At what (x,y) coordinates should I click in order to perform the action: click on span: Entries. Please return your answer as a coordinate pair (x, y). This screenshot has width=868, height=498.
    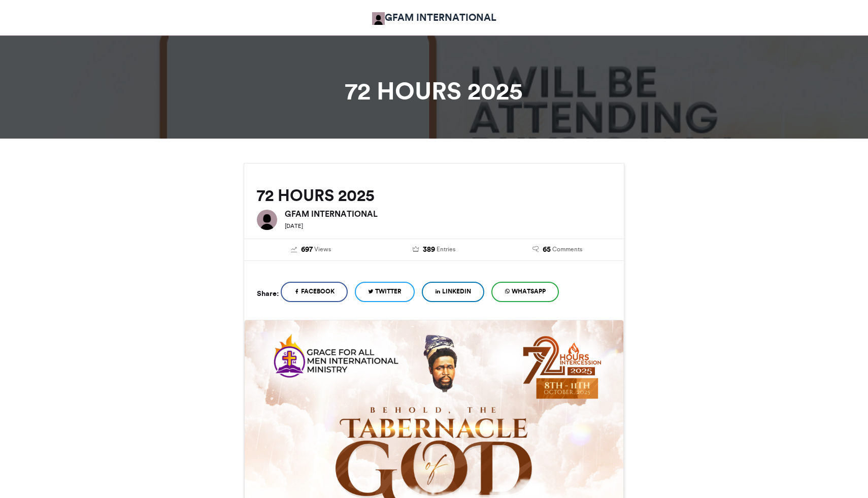
    Looking at the image, I should click on (446, 249).